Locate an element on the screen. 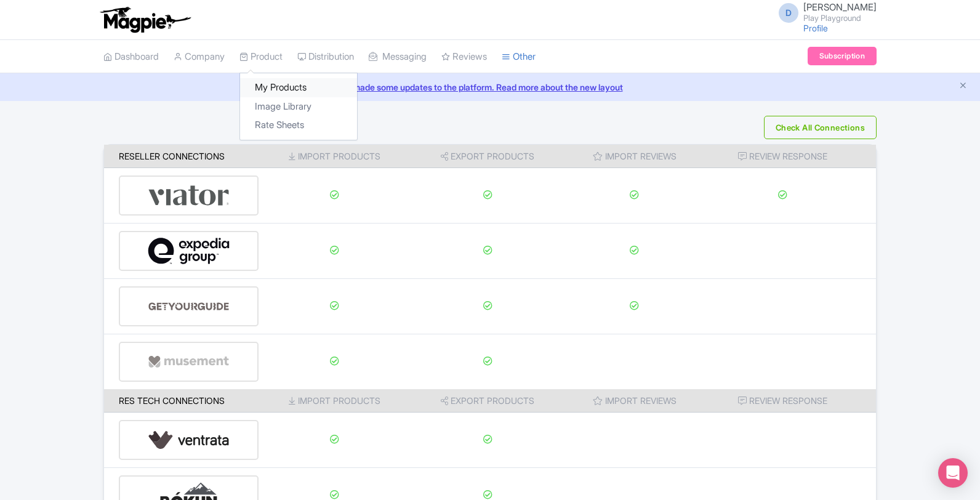 Image resolution: width=980 pixels, height=500 pixels. th: Reseller Connections is located at coordinates (181, 156).